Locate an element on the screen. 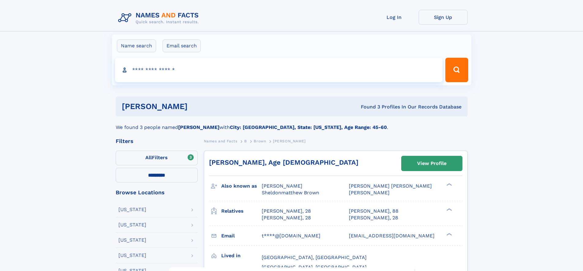 The image size is (583, 271). div: Browse Locations is located at coordinates (157, 193).